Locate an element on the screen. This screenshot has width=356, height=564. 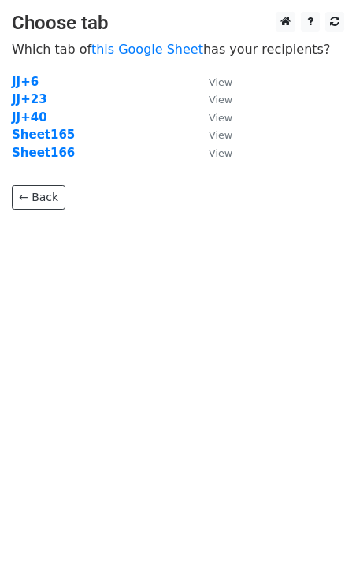
a: this Google Sheet is located at coordinates (147, 49).